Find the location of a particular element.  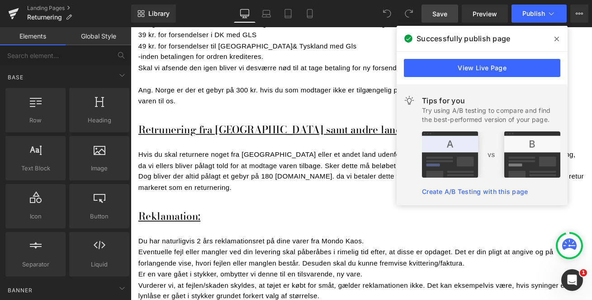

a: Mobile is located at coordinates (310, 14).